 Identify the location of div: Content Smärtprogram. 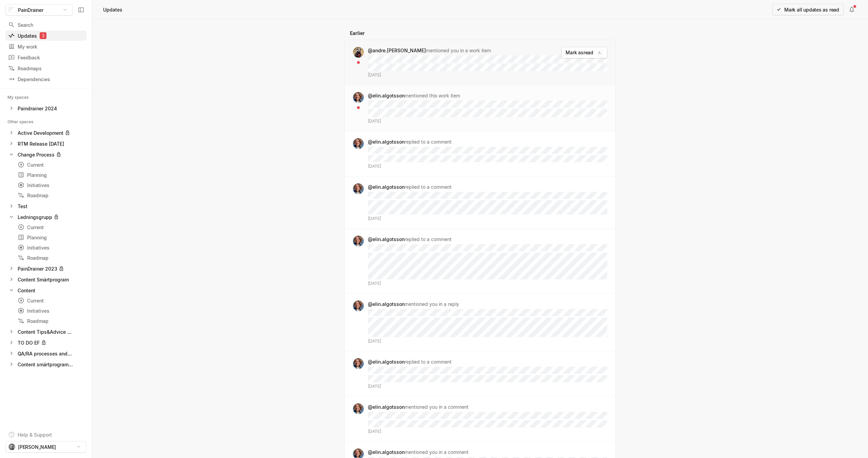
(43, 279).